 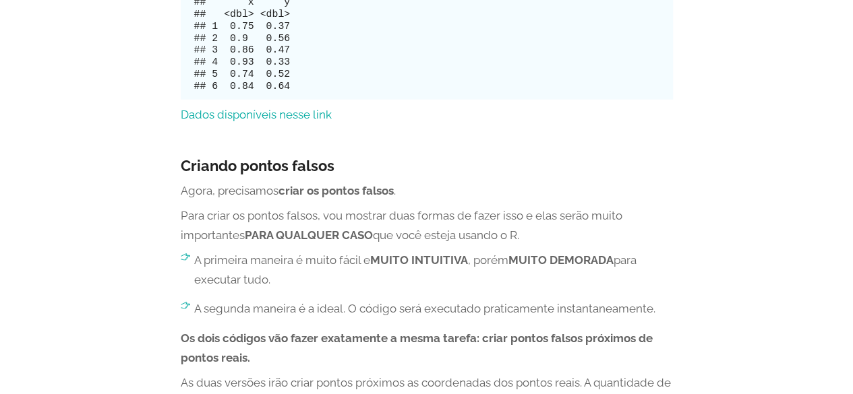 I want to click on p: A segunda maneira é a ideal. O código será executado praticamente instantaneamente., so click(x=433, y=309).